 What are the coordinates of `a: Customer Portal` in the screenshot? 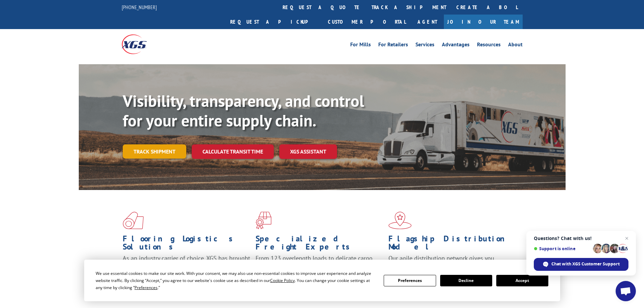 It's located at (367, 22).